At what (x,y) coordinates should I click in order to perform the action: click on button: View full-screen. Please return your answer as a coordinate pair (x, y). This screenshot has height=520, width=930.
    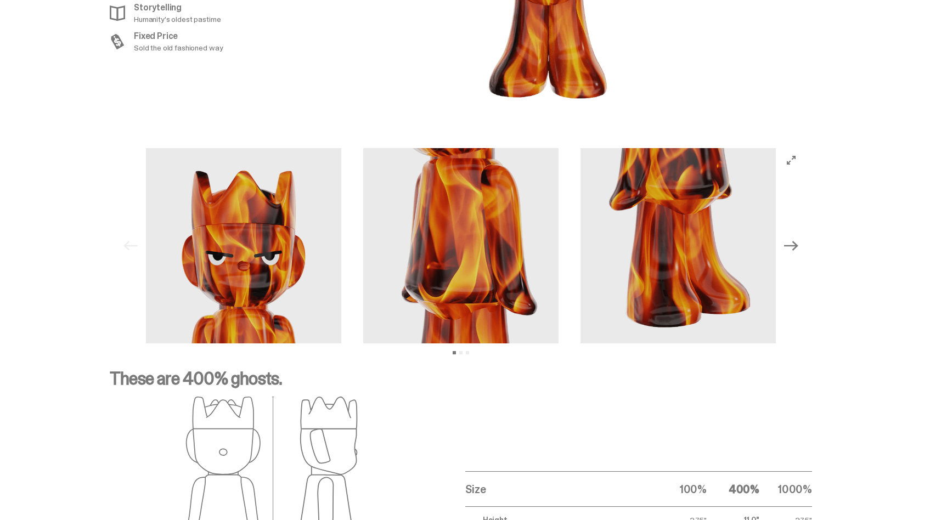
    Looking at the image, I should click on (792, 160).